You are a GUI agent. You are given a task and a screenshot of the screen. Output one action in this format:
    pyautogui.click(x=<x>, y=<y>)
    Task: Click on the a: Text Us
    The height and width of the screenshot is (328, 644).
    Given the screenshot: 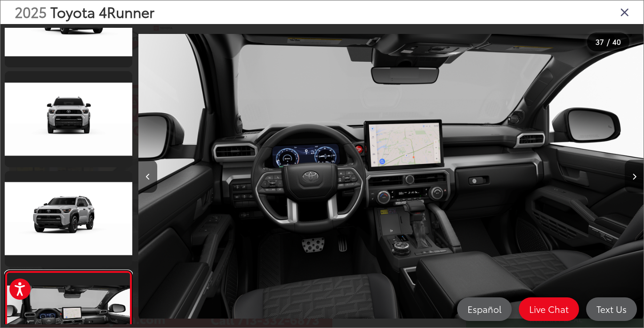 What is the action you would take?
    pyautogui.click(x=612, y=309)
    